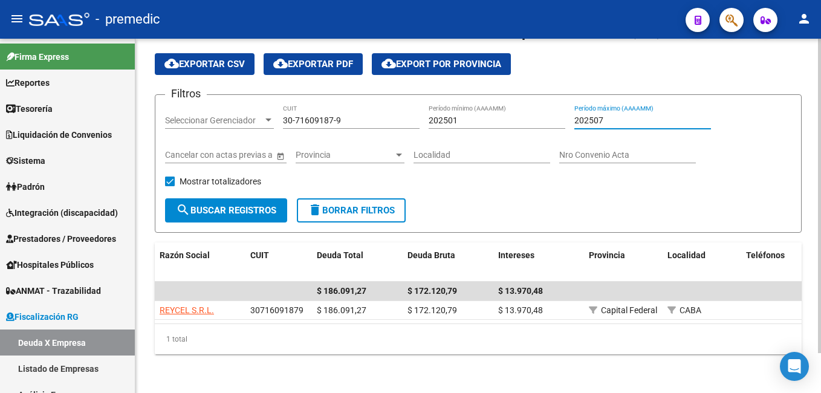 Image resolution: width=821 pixels, height=393 pixels. I want to click on span: Tesorería, so click(29, 109).